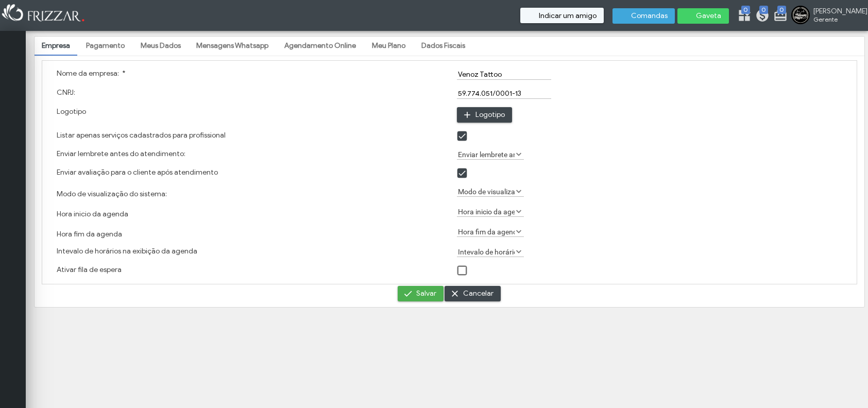  What do you see at coordinates (389, 46) in the screenshot?
I see `a: Meu Plano` at bounding box center [389, 46].